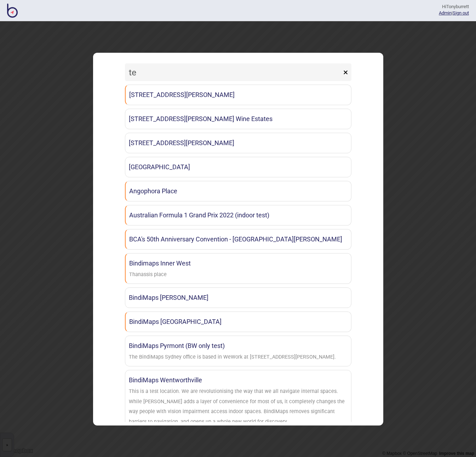  What do you see at coordinates (233, 72) in the screenshot?
I see `input: Search locations by tag + name` at bounding box center [233, 72].